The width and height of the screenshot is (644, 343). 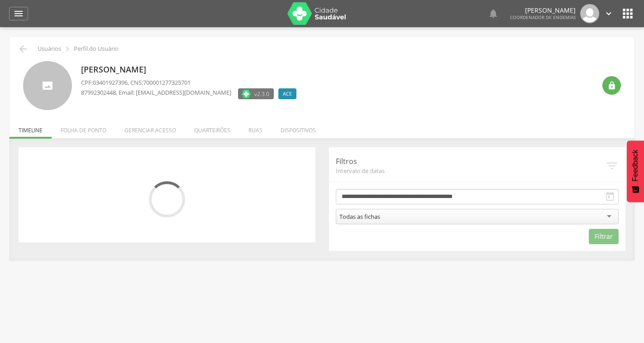 I want to click on li: Dispositivos, so click(x=298, y=128).